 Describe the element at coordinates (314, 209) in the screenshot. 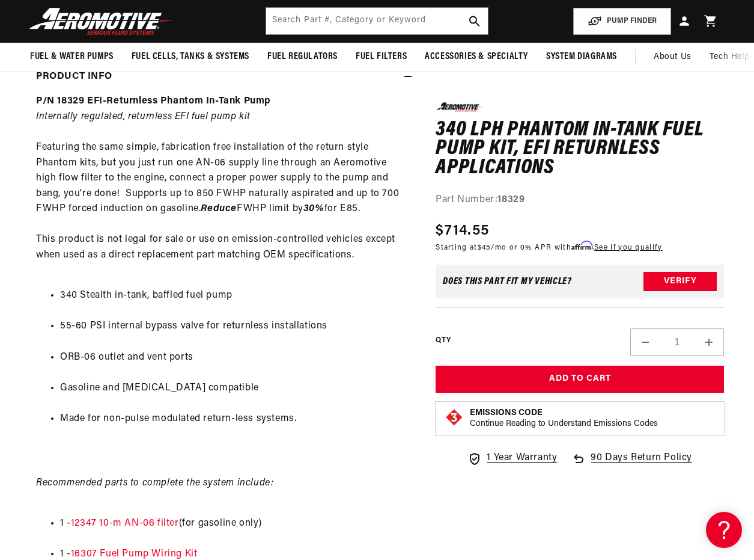

I see `strong: 30%` at that location.